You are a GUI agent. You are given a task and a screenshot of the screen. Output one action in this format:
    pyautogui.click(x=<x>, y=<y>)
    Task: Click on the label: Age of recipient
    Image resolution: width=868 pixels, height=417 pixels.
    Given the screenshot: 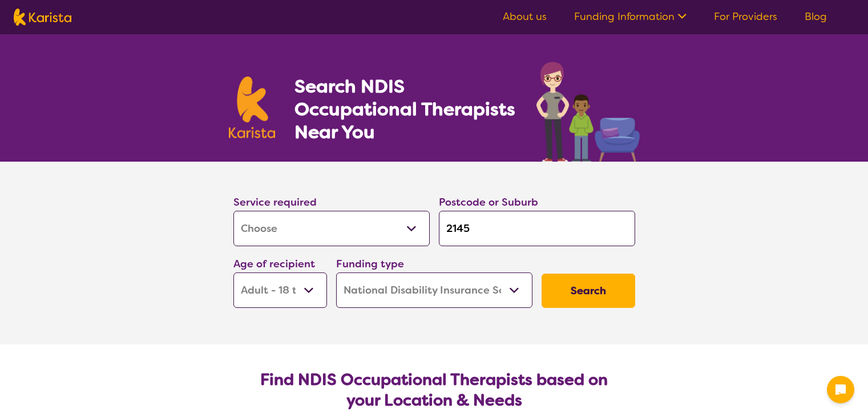 What is the action you would take?
    pyautogui.click(x=274, y=263)
    